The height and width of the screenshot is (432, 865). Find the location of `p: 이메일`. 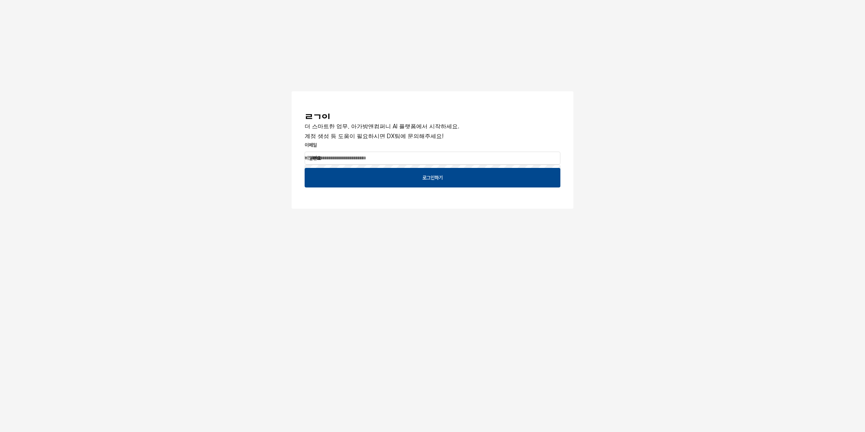

p: 이메일 is located at coordinates (433, 145).